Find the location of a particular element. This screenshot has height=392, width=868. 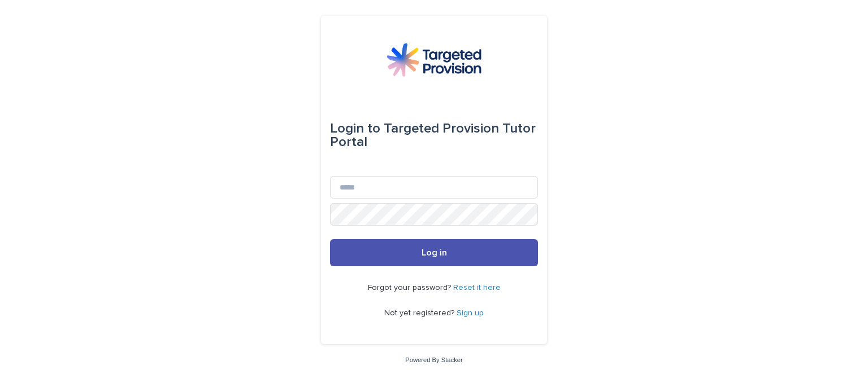

span: Login to is located at coordinates (355, 129).